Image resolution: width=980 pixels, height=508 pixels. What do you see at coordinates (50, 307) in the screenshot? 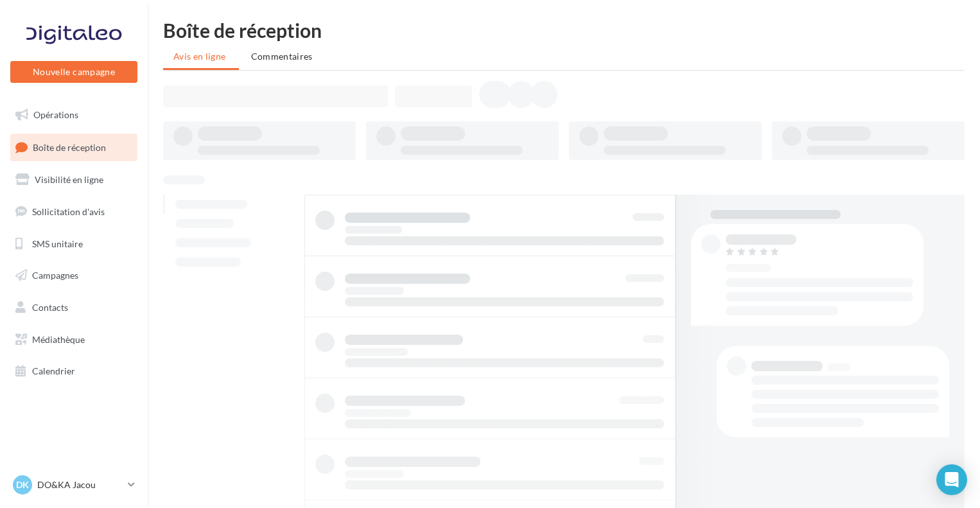
I see `span: Contacts` at bounding box center [50, 307].